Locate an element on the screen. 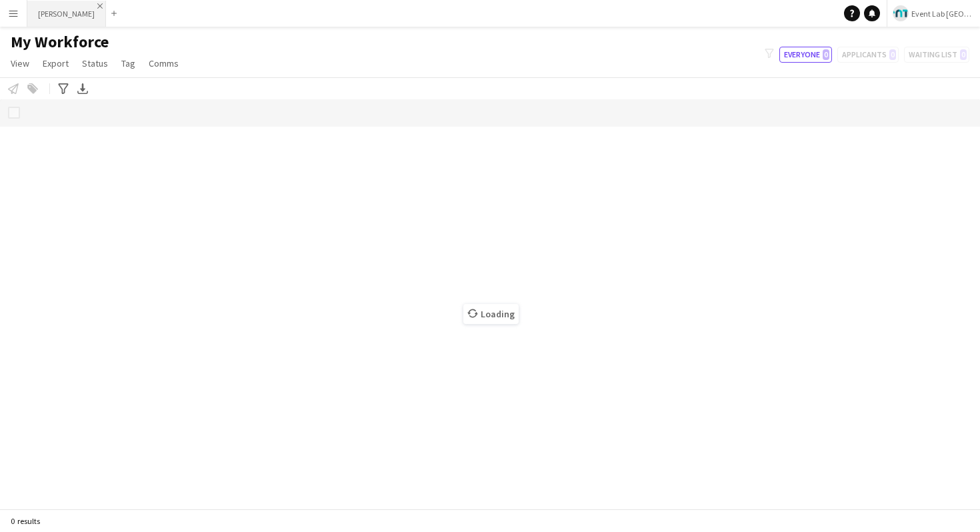  a: Comms is located at coordinates (164, 63).